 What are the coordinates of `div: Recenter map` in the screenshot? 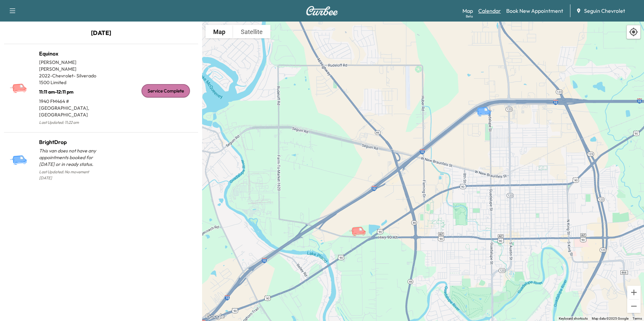 It's located at (634, 32).